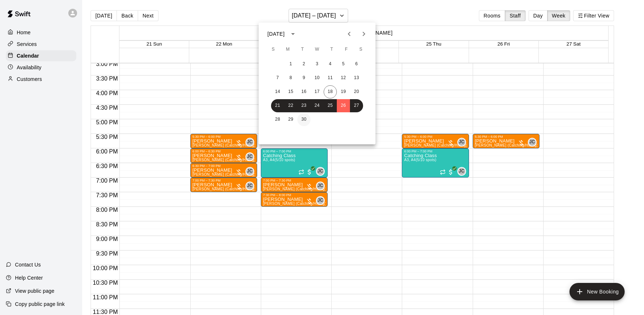 This screenshot has width=644, height=315. What do you see at coordinates (343, 64) in the screenshot?
I see `button: 5` at bounding box center [343, 64].